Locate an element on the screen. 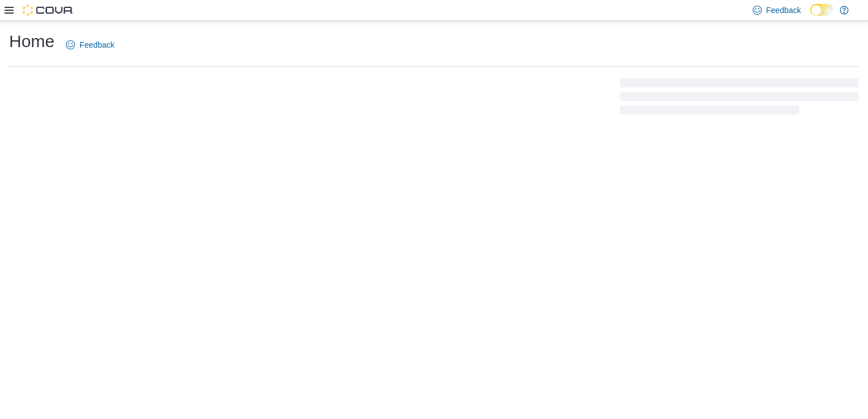 The image size is (868, 419). a: Feedback is located at coordinates (90, 45).